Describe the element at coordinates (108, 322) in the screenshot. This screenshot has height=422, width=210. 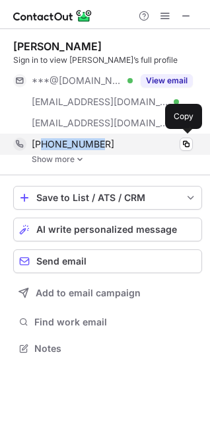
I see `button: Find work email` at that location.